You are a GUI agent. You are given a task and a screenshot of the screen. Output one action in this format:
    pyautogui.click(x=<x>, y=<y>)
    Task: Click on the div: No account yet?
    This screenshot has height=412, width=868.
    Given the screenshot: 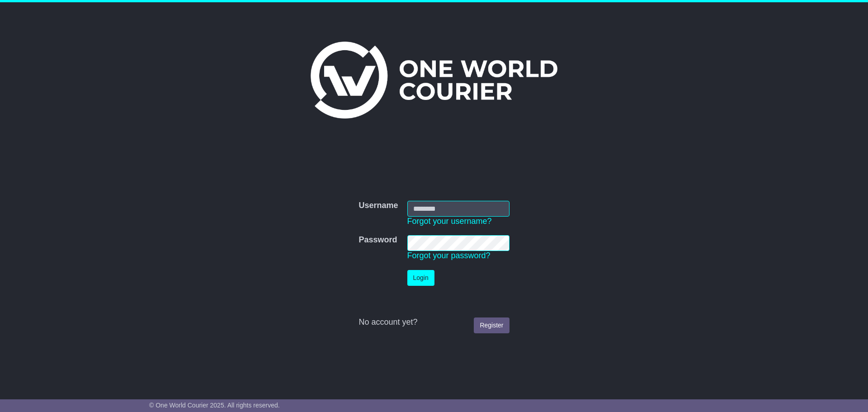 What is the action you would take?
    pyautogui.click(x=434, y=323)
    